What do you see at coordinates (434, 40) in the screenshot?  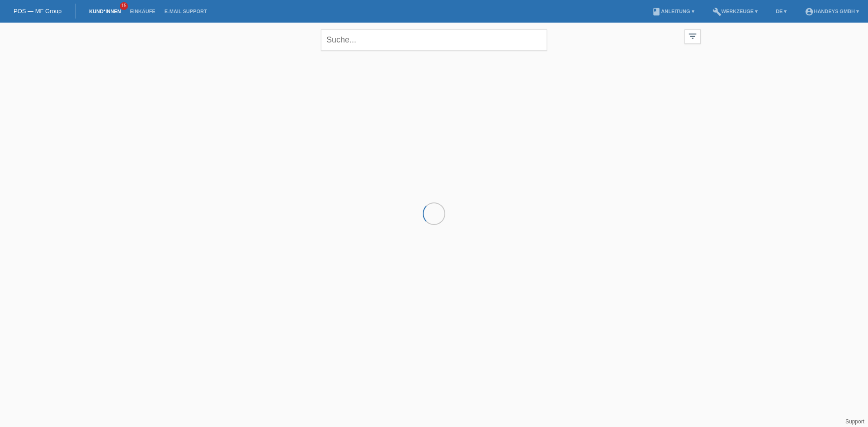 I see `input: Suche...` at bounding box center [434, 40].